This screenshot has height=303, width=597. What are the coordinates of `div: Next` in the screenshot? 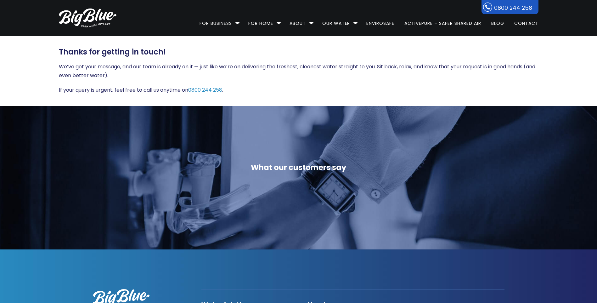 It's located at (456, 182).